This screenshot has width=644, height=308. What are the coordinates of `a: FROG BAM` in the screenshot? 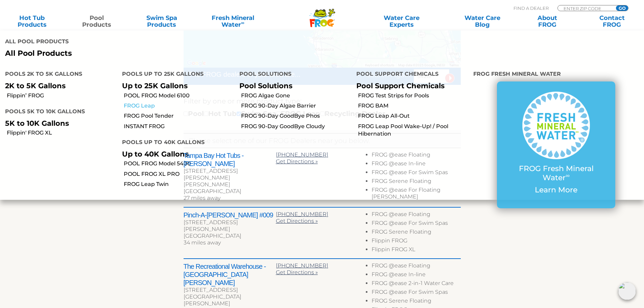 It's located at (413, 106).